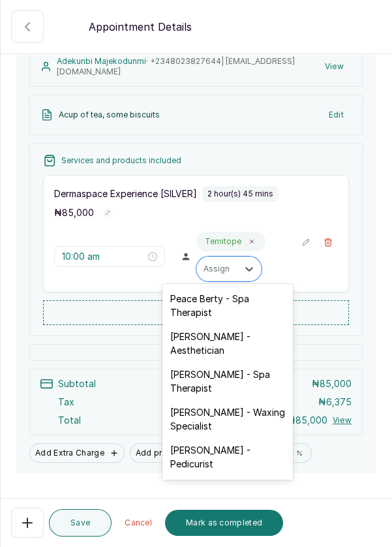  I want to click on span: 6,375, so click(338, 402).